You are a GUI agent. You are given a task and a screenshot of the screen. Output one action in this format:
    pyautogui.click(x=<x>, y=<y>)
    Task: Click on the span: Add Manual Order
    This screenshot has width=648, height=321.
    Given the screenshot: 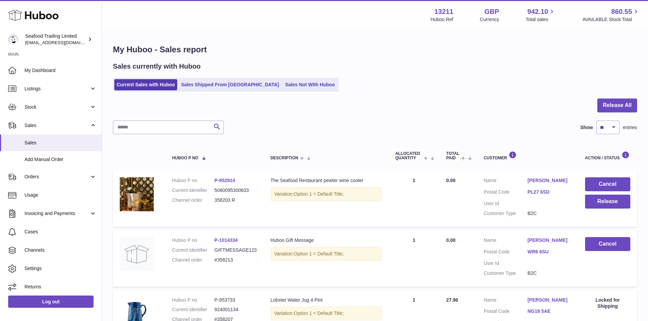 What is the action you would take?
    pyautogui.click(x=61, y=159)
    